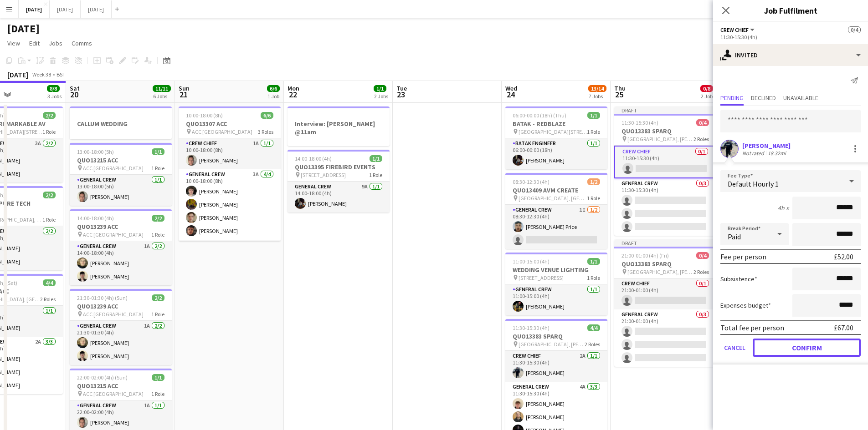 This screenshot has height=430, width=868. What do you see at coordinates (54, 96) in the screenshot?
I see `div: 3 Jobs` at bounding box center [54, 96].